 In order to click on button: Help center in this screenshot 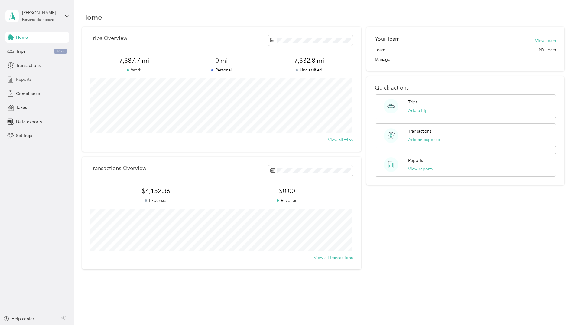, I will do `click(19, 319)`.